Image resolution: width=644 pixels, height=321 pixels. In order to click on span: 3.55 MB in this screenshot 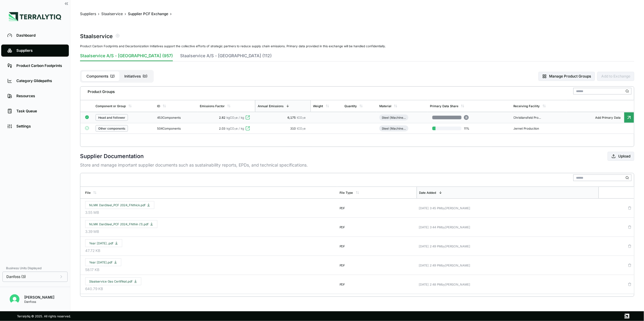, I will do `click(210, 213)`.